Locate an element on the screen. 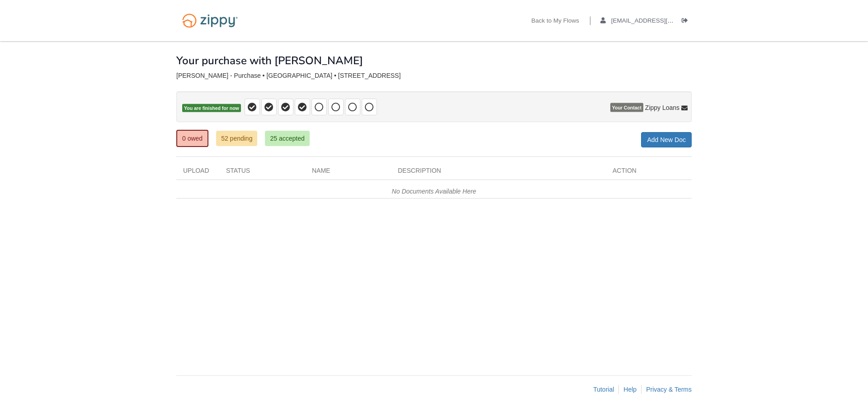 The width and height of the screenshot is (868, 412). span: Your Contact is located at coordinates (627, 107).